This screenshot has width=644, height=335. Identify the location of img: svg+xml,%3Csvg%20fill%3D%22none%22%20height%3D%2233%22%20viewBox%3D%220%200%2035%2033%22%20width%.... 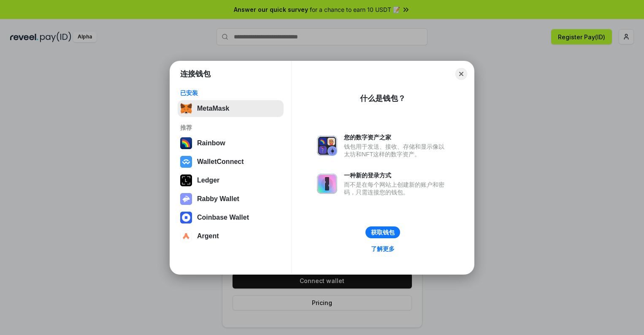
(186, 108).